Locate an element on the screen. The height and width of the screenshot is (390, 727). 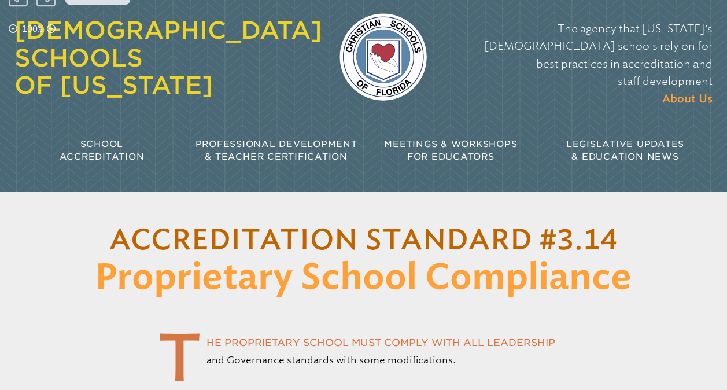
span: School Accreditation is located at coordinates (102, 150).